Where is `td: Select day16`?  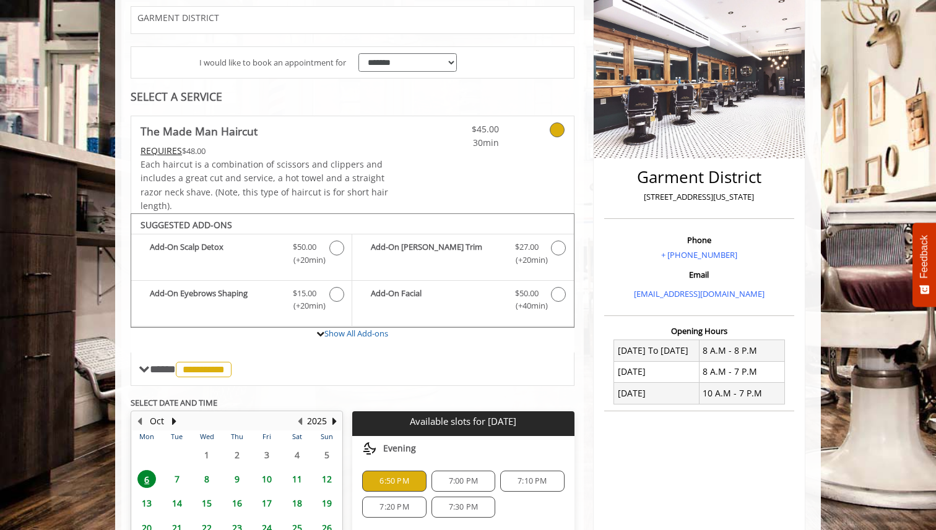
td: Select day16 is located at coordinates (236, 503).